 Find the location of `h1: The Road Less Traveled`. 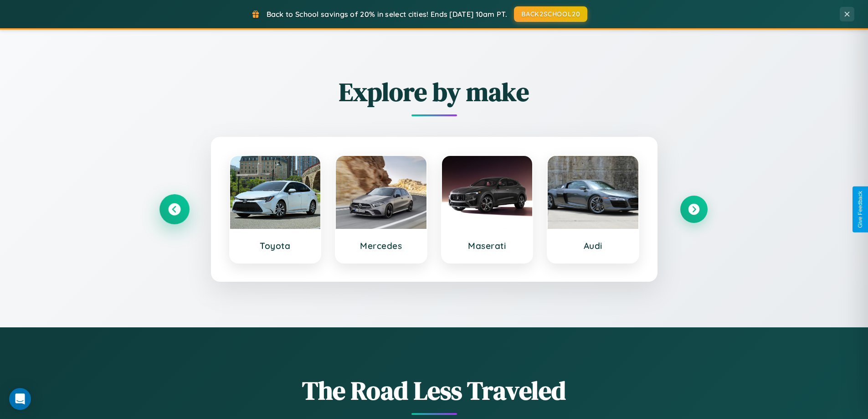

h1: The Road Less Traveled is located at coordinates (434, 390).